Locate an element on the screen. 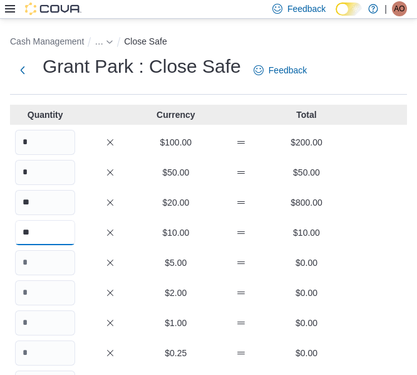  svg: - Clicking this button will toggle a popover dialog. is located at coordinates (110, 42).